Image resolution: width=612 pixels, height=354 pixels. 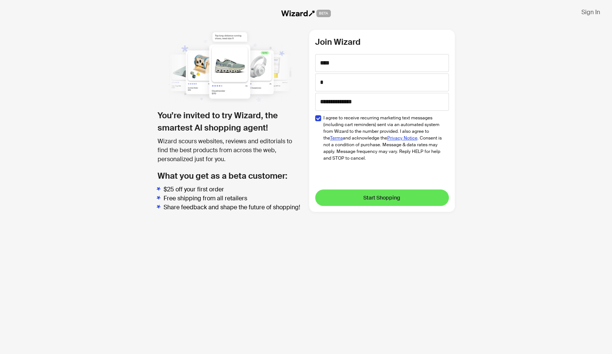 What do you see at coordinates (230, 122) in the screenshot?
I see `h1: You’re invited to try Wizard, the smartest AI shopping agent!` at bounding box center [230, 122].